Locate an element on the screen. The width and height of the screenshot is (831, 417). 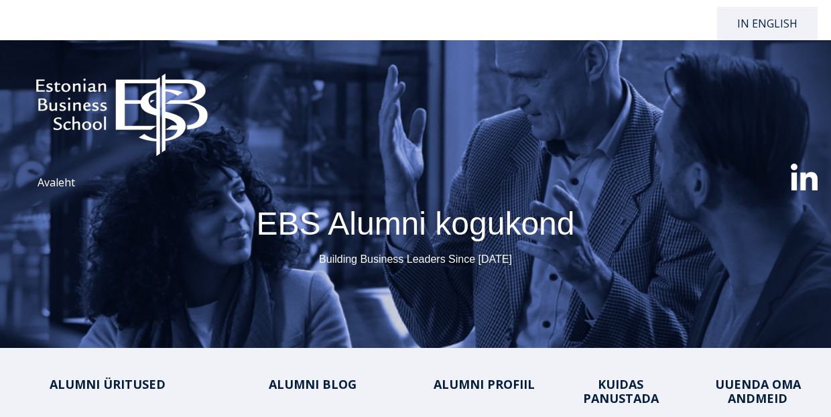
span: UUENDA OMA ANDMEID is located at coordinates (758, 391).